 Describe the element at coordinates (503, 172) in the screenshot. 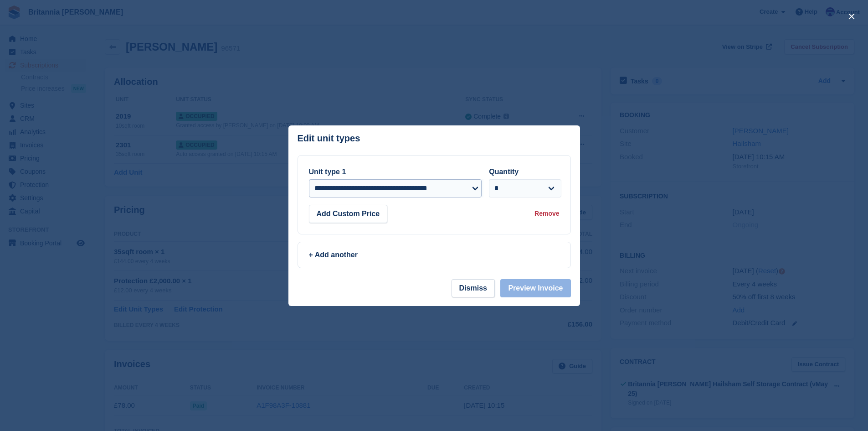

I see `label: Quantity` at that location.